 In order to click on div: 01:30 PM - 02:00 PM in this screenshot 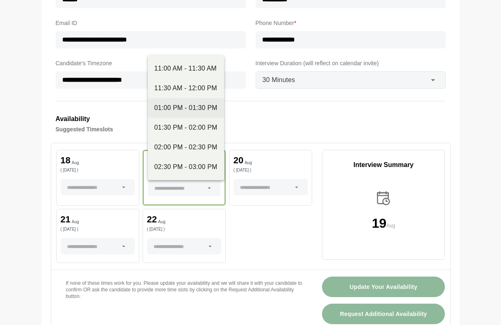, I will do `click(186, 127)`.